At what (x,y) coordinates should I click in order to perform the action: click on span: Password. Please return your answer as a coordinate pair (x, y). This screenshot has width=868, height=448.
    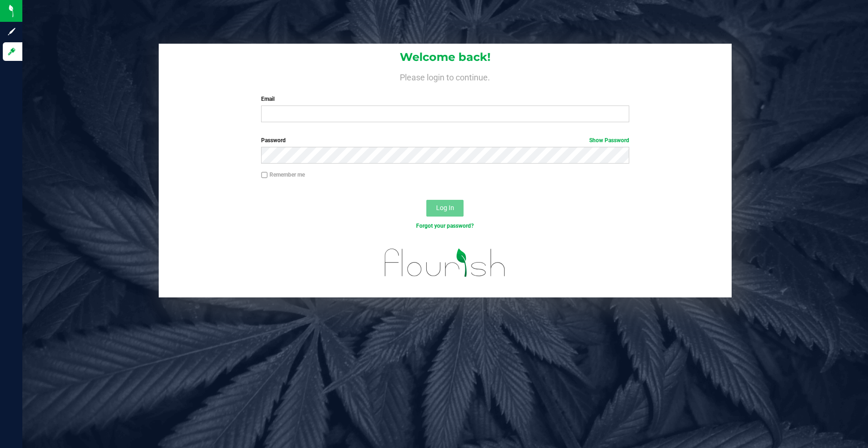
    Looking at the image, I should click on (273, 141).